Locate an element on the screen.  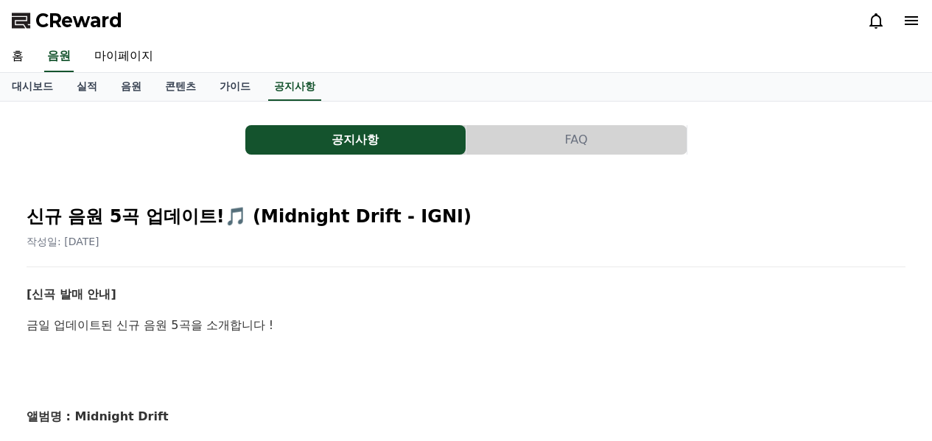
button: 공지사항 is located at coordinates (355, 140).